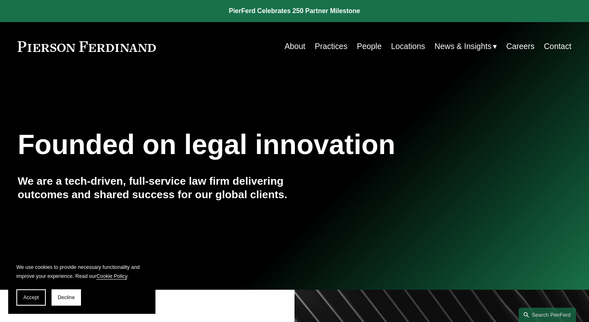 This screenshot has width=589, height=322. I want to click on section: Cookie banner, so click(82, 284).